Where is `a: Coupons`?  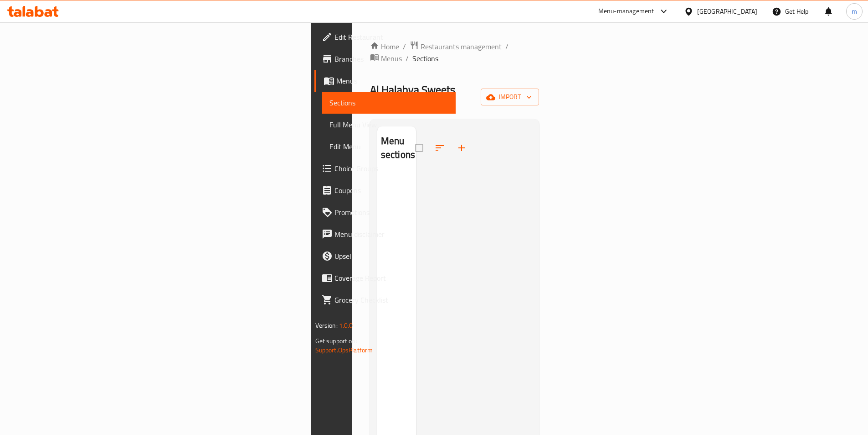
a: Coupons is located at coordinates (385, 190).